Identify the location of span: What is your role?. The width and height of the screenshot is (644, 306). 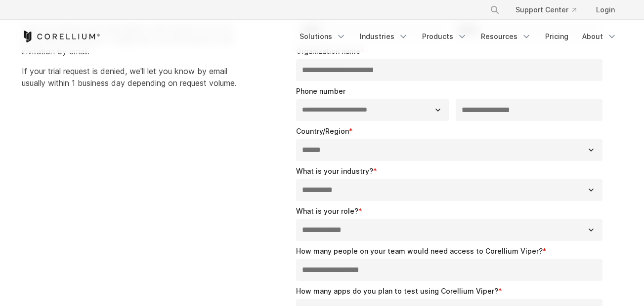
(328, 211).